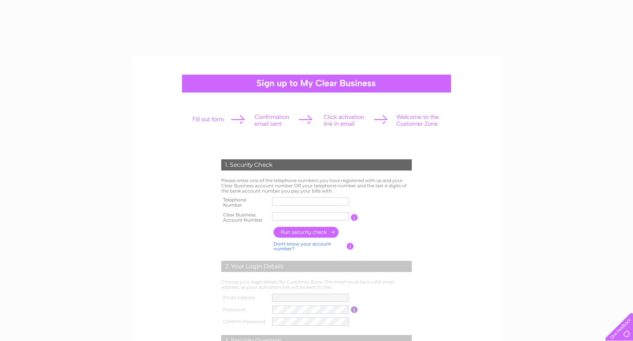 The height and width of the screenshot is (341, 633). What do you see at coordinates (245, 203) in the screenshot?
I see `th: Telephone Number` at bounding box center [245, 203].